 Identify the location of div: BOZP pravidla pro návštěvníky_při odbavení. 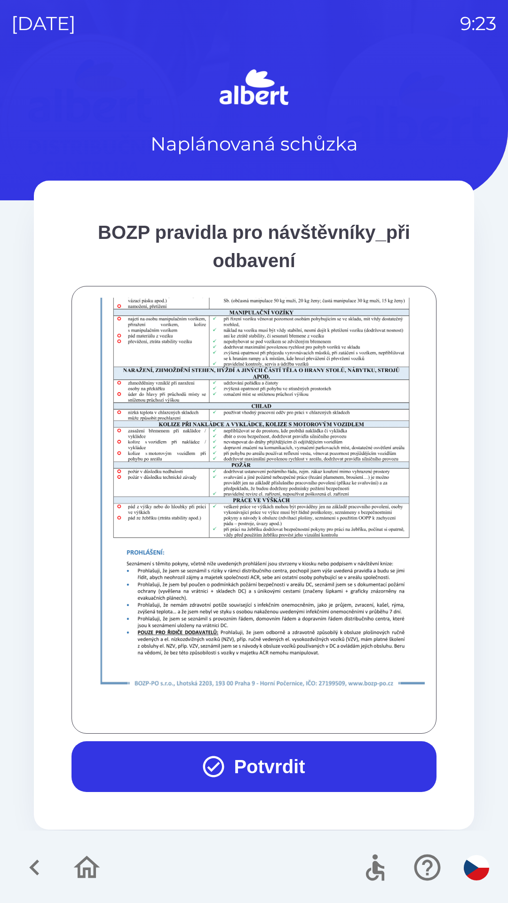
(254, 246).